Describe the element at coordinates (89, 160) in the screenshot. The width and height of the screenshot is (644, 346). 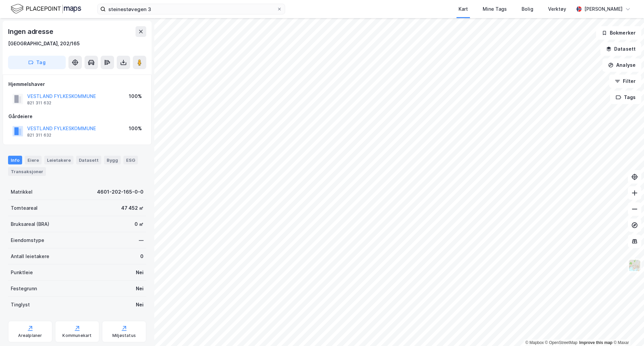
I see `div: Datasett` at that location.